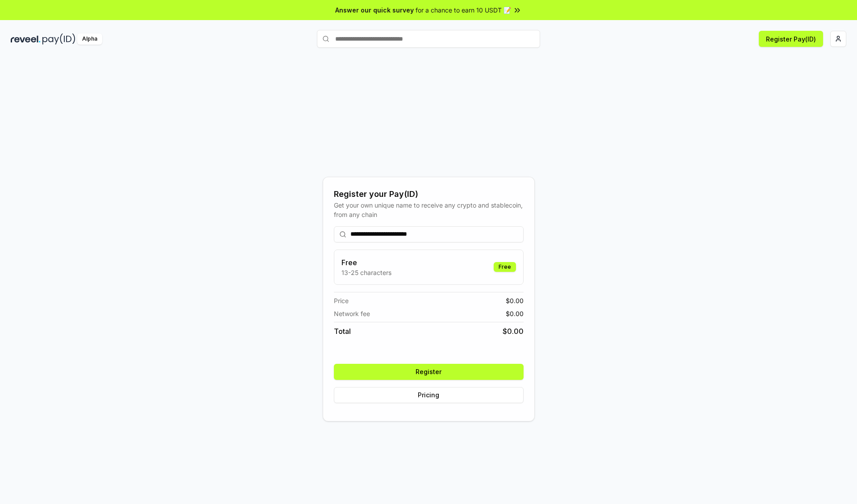 The image size is (857, 504). Describe the element at coordinates (429, 372) in the screenshot. I see `button: Register` at that location.